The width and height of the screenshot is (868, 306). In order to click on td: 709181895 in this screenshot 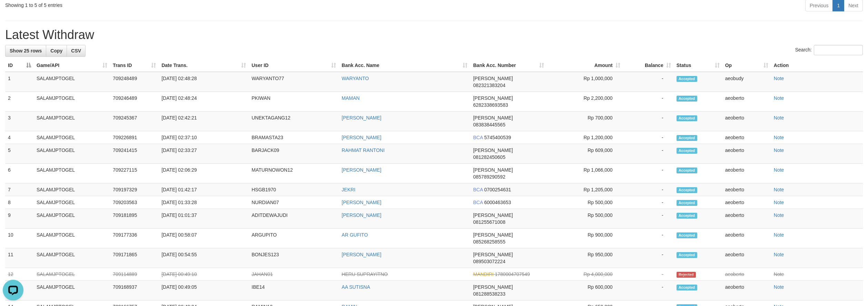, I will do `click(134, 218)`.